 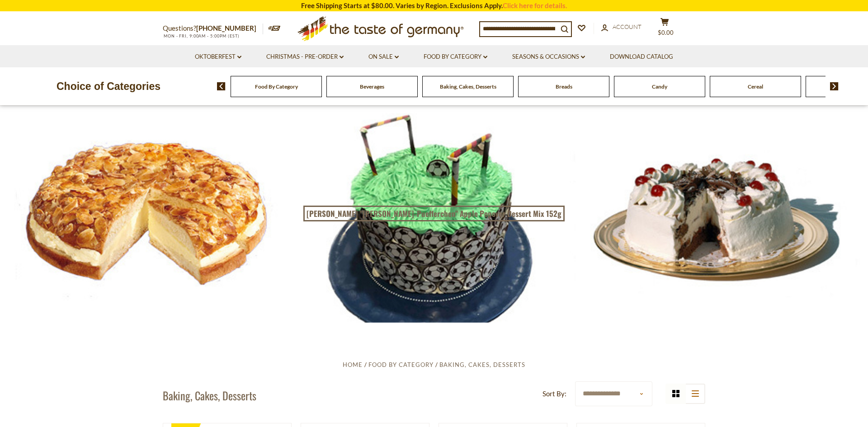 I want to click on span: Breads, so click(x=564, y=86).